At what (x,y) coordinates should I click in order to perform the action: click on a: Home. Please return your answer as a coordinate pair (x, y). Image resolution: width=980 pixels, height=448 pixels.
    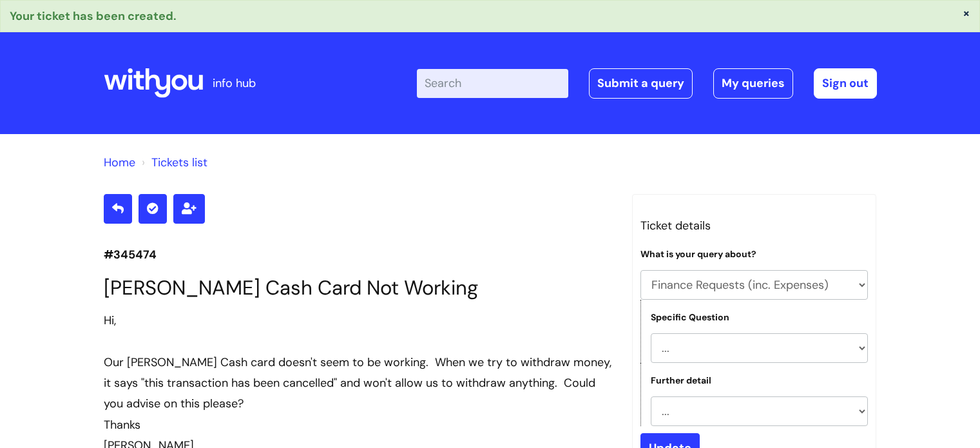
    Looking at the image, I should click on (119, 162).